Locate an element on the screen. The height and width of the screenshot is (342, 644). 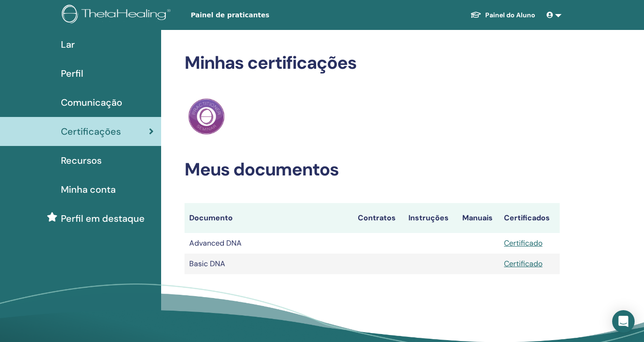
img: graduation-cap-white.svg is located at coordinates (476, 15).